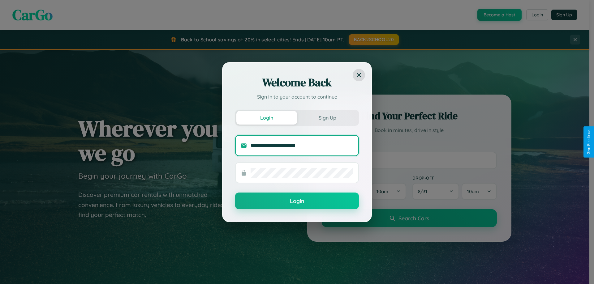 This screenshot has width=594, height=284. I want to click on button: Sign Up, so click(327, 118).